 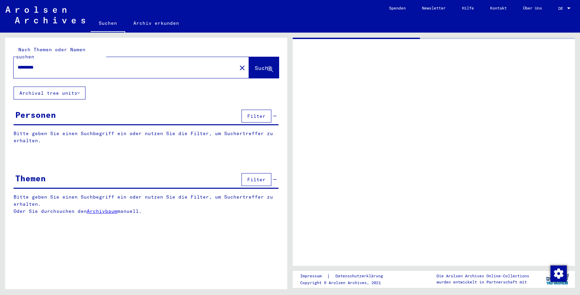 I want to click on mat-icon: close, so click(x=242, y=68).